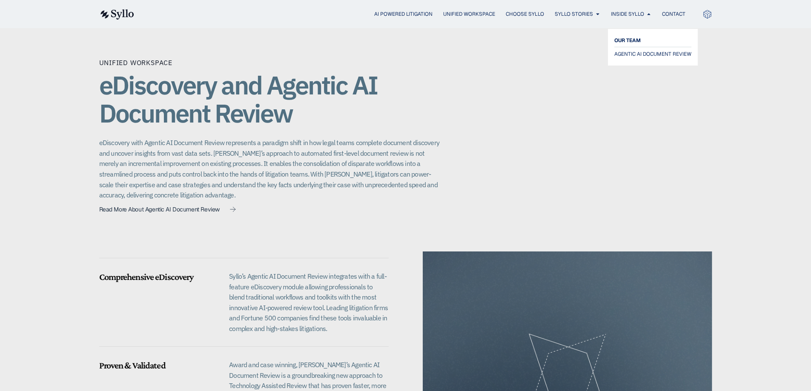 The height and width of the screenshot is (391, 811). Describe the element at coordinates (652, 40) in the screenshot. I see `a: OUR TEAM` at that location.